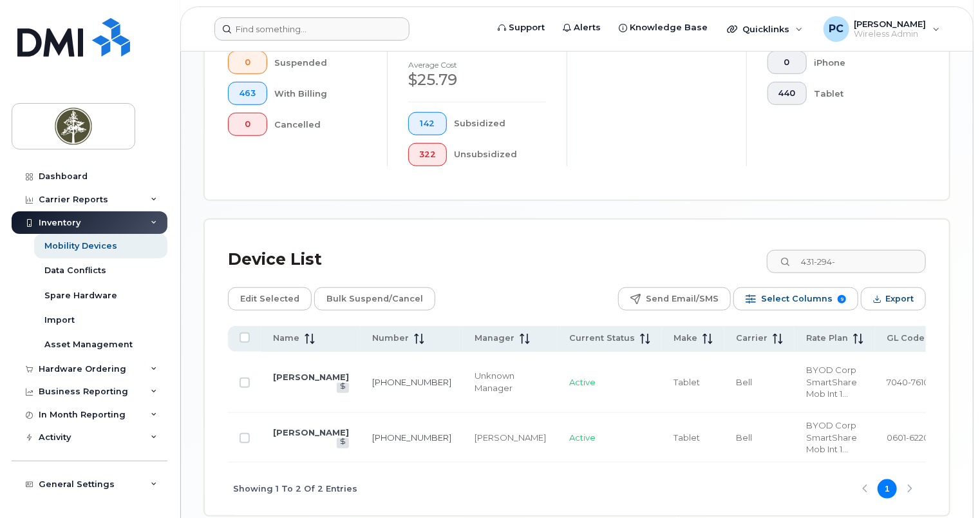 The image size is (980, 518). What do you see at coordinates (860, 93) in the screenshot?
I see `div: Tablet` at bounding box center [860, 93].